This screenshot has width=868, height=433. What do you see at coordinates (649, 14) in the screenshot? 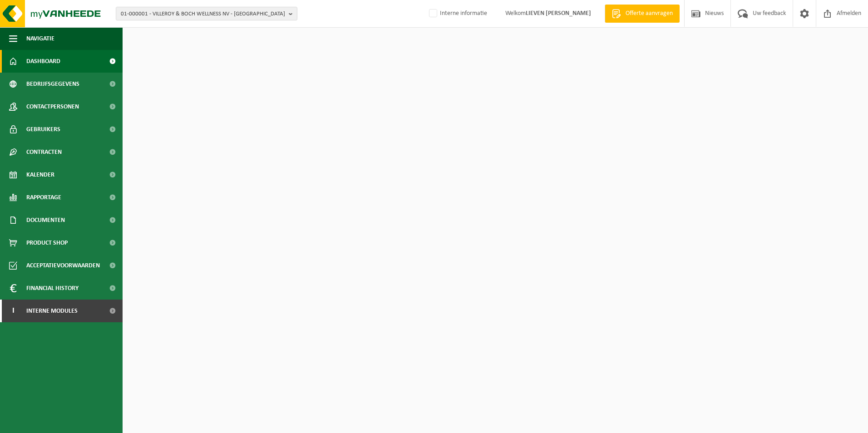
I see `span: Offerte aanvragen` at bounding box center [649, 14].